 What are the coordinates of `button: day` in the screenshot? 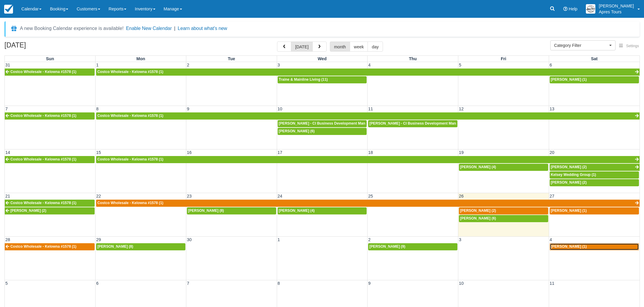 It's located at (375, 46).